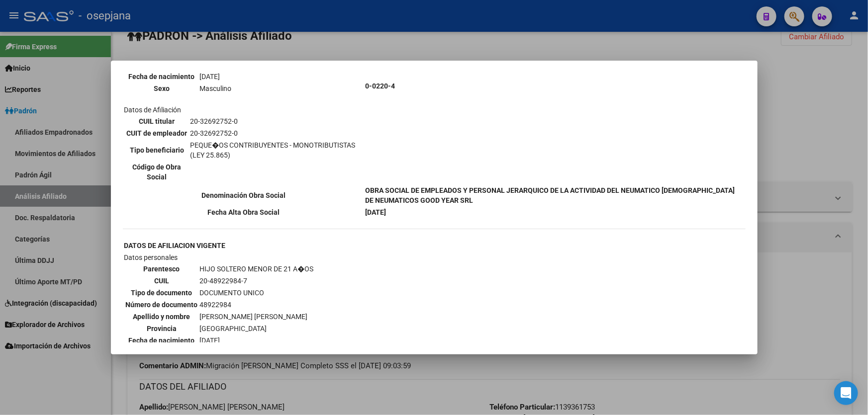  What do you see at coordinates (244, 212) in the screenshot?
I see `th: Fecha Alta Obra Social` at bounding box center [244, 212].